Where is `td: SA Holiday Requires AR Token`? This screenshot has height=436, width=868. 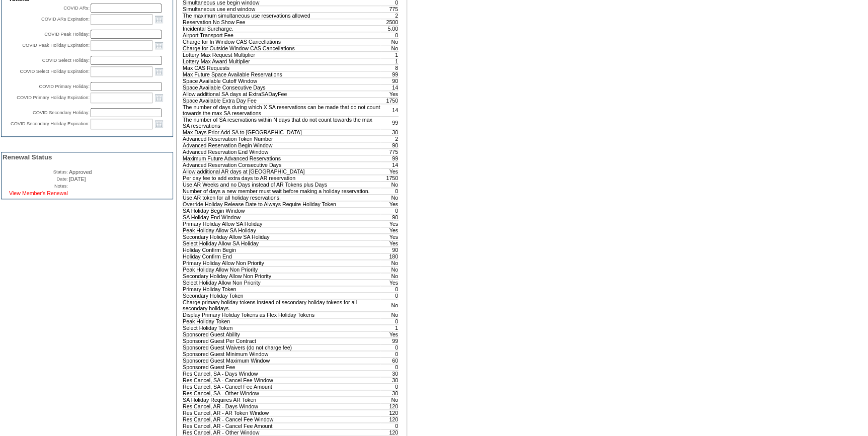
td: SA Holiday Requires AR Token is located at coordinates (282, 399).